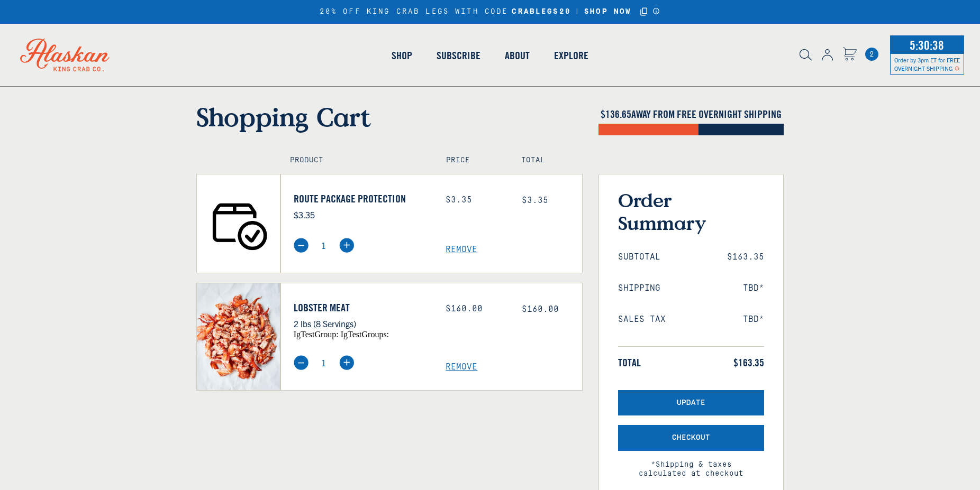 The height and width of the screenshot is (490, 980). What do you see at coordinates (476, 200) in the screenshot?
I see `div: $3.35` at bounding box center [476, 200].